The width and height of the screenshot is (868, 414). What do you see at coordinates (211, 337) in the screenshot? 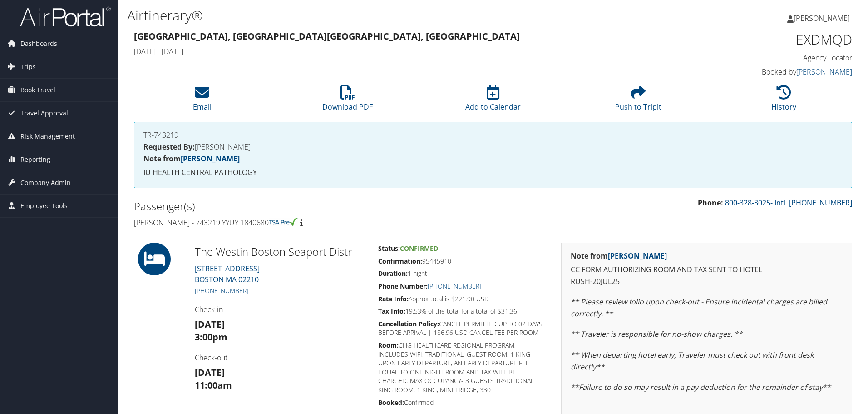
I see `strong: 3:00pm` at bounding box center [211, 337].